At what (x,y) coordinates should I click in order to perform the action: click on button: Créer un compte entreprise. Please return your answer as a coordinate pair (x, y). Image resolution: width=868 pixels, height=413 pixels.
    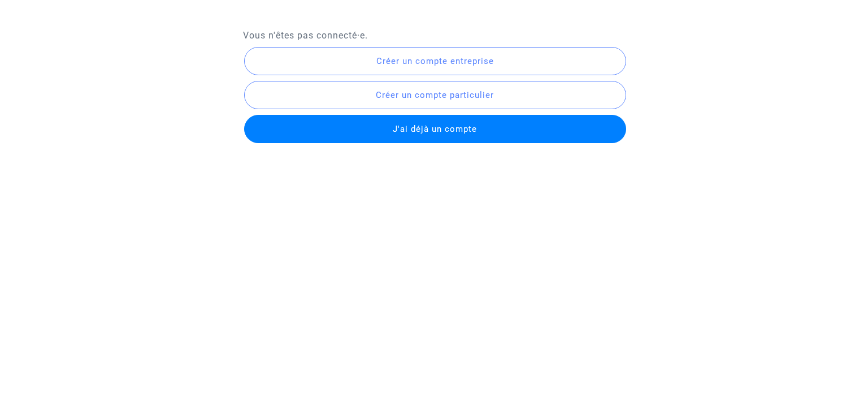
    Looking at the image, I should click on (435, 61).